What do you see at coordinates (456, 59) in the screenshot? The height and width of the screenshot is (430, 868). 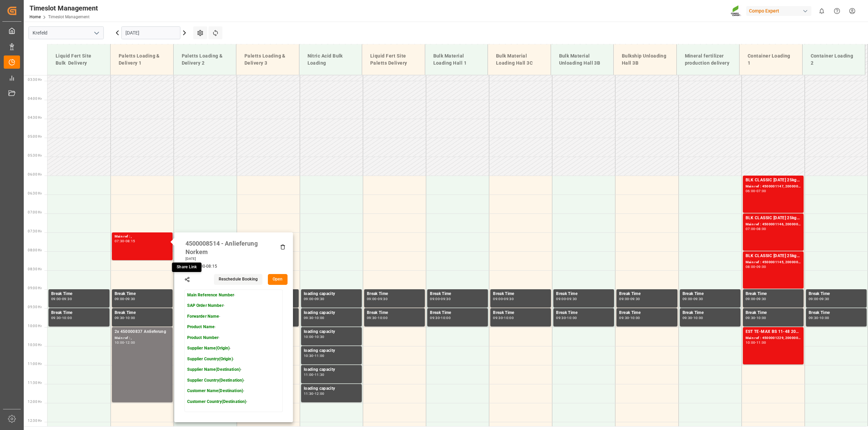 I see `div: Bulk Material Loading Hall 1` at bounding box center [456, 59].